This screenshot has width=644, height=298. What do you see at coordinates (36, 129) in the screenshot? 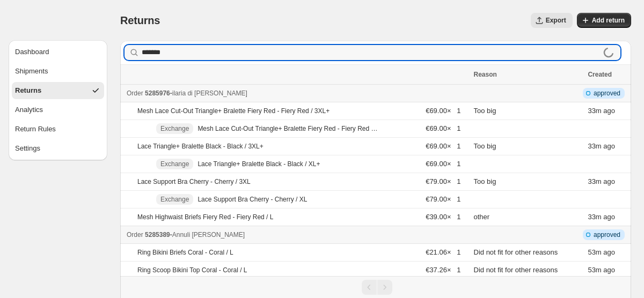
I see `div: Return Rules` at bounding box center [36, 129].